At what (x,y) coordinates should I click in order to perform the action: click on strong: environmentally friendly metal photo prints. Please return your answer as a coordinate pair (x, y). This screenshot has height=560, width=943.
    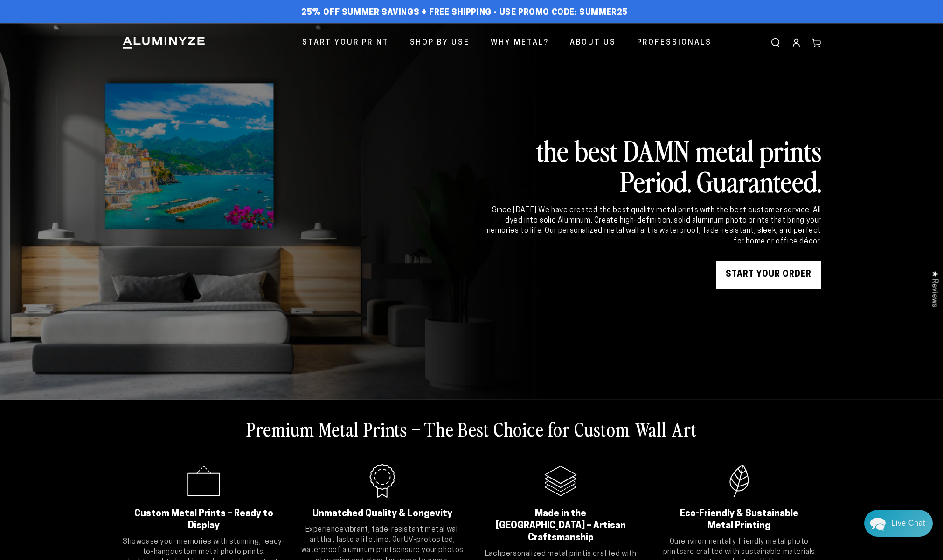
    Looking at the image, I should click on (736, 548).